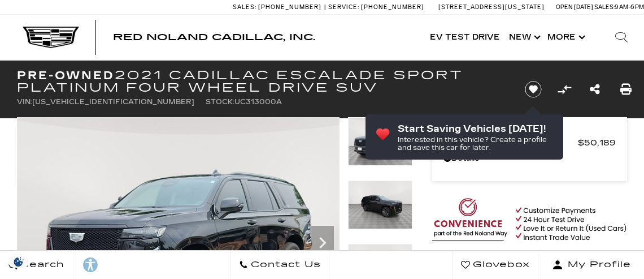 Image resolution: width=644 pixels, height=279 pixels. What do you see at coordinates (496, 264) in the screenshot?
I see `a: Glovebox` at bounding box center [496, 264].